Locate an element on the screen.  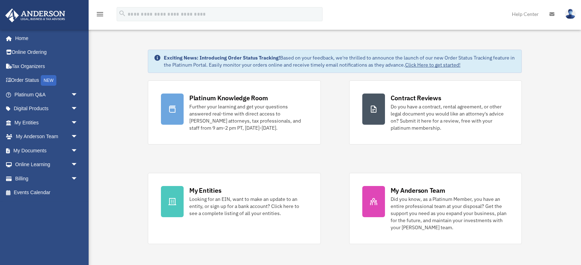
a: Events Calendar is located at coordinates (47, 193).